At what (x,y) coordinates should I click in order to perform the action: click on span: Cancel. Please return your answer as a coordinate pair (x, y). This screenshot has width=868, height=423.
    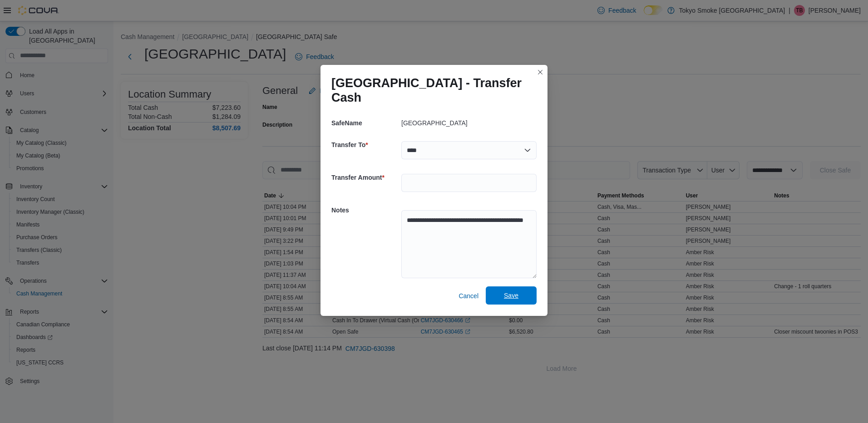
    Looking at the image, I should click on (468, 296).